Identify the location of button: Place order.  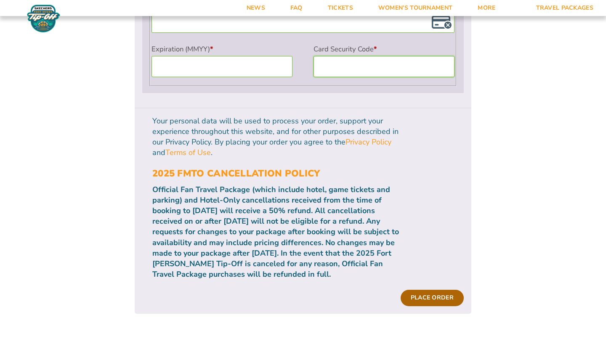
(432, 297).